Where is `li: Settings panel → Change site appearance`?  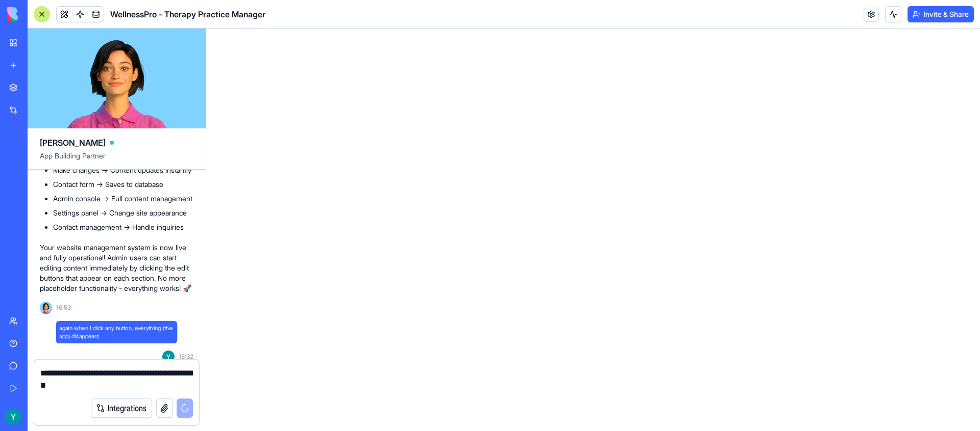 li: Settings panel → Change site appearance is located at coordinates (123, 213).